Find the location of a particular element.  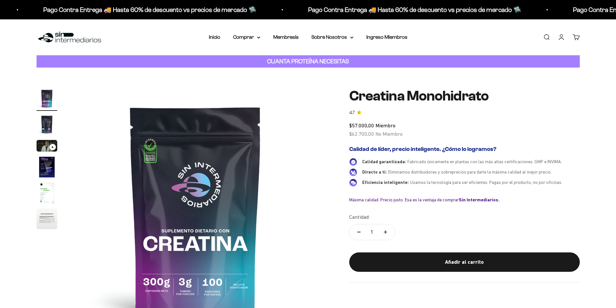

button: Añadir al carrito is located at coordinates (465, 262).